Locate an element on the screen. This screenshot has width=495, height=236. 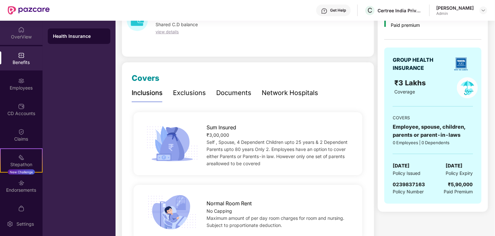
span: Paid Premium is located at coordinates (459, 191).